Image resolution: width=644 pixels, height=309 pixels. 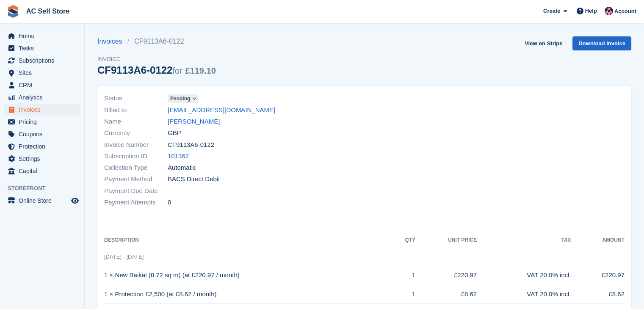 I want to click on th: QTY, so click(x=404, y=240).